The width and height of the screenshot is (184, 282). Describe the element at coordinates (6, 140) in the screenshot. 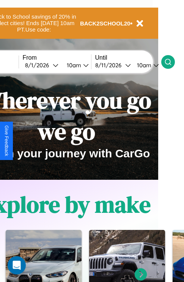

I see `div: Give Feedback` at that location.